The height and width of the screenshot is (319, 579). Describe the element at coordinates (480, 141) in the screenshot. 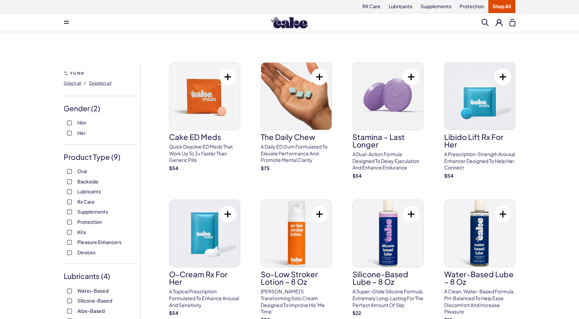

I see `h3: Libido Lift Rx For Her` at that location.